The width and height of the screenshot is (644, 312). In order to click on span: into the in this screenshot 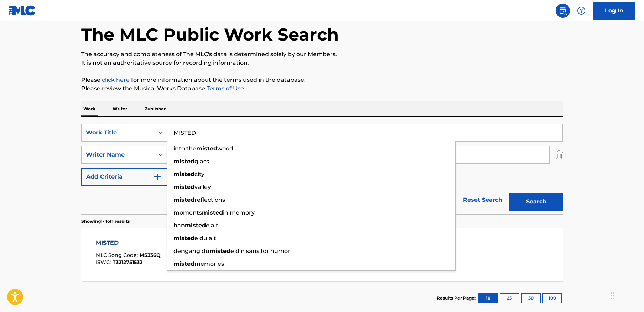, I will do `click(185, 149)`.